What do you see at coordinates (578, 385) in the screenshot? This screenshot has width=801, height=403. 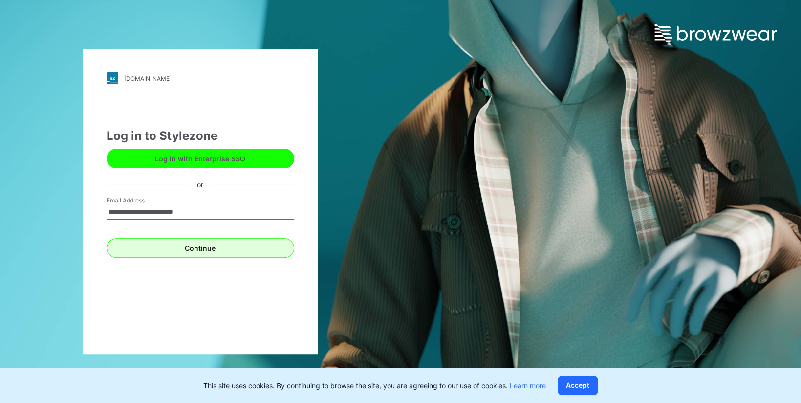 I see `button: Accept` at bounding box center [578, 385].